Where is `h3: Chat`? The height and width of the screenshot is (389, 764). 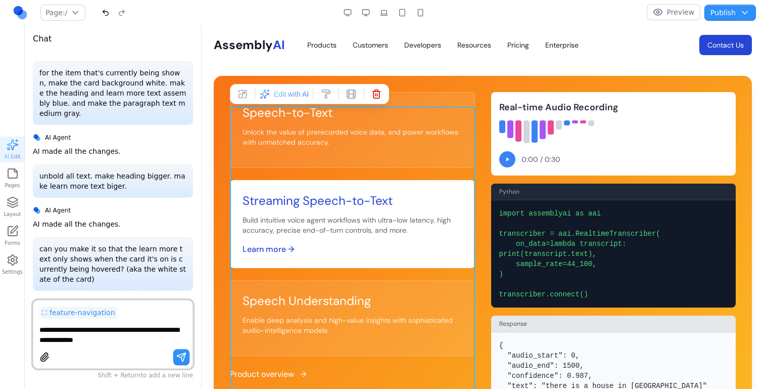 h3: Chat is located at coordinates (42, 39).